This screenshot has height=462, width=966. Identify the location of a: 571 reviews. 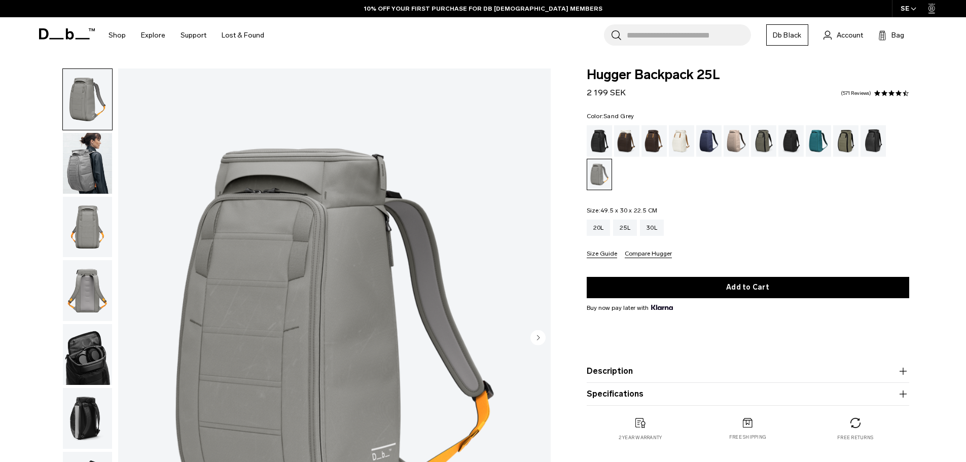
(856, 93).